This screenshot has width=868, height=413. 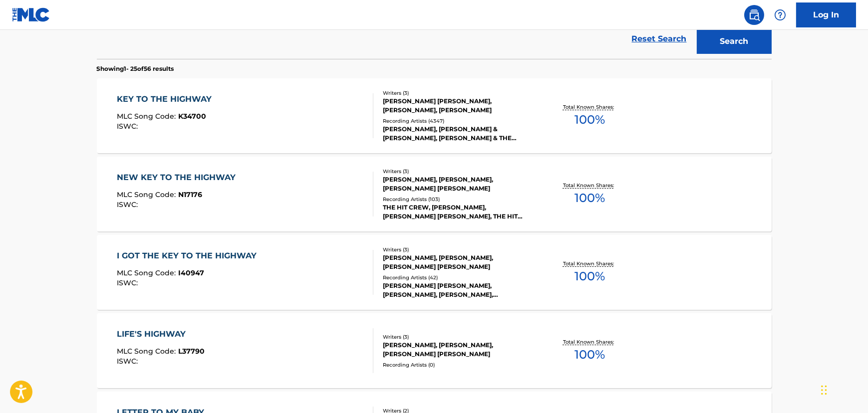 What do you see at coordinates (161, 334) in the screenshot?
I see `div: LIFE'S HIGHWAY` at bounding box center [161, 334].